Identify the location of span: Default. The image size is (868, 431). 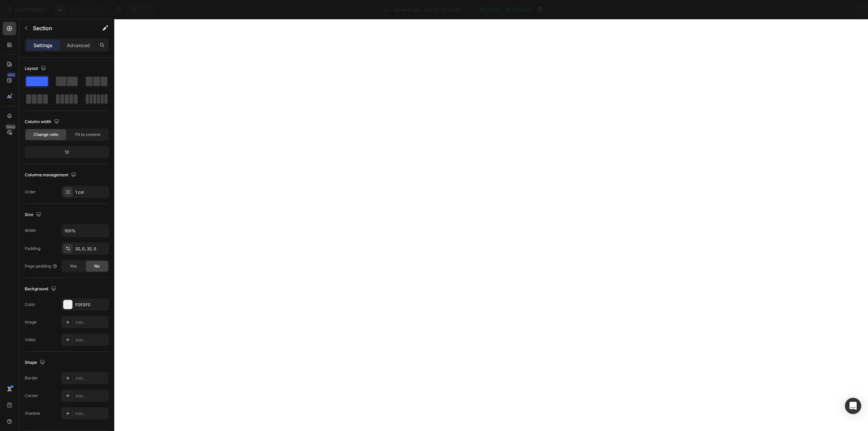
(491, 10).